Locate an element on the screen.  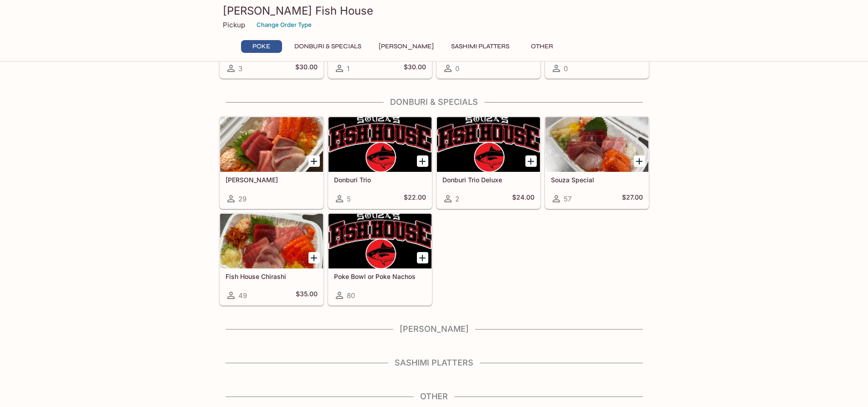
button: Other is located at coordinates (542, 47).